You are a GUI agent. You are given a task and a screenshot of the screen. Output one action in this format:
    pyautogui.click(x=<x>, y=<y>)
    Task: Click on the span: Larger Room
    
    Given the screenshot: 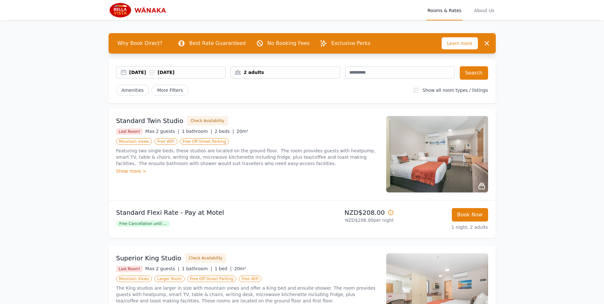 What is the action you would take?
    pyautogui.click(x=170, y=279)
    